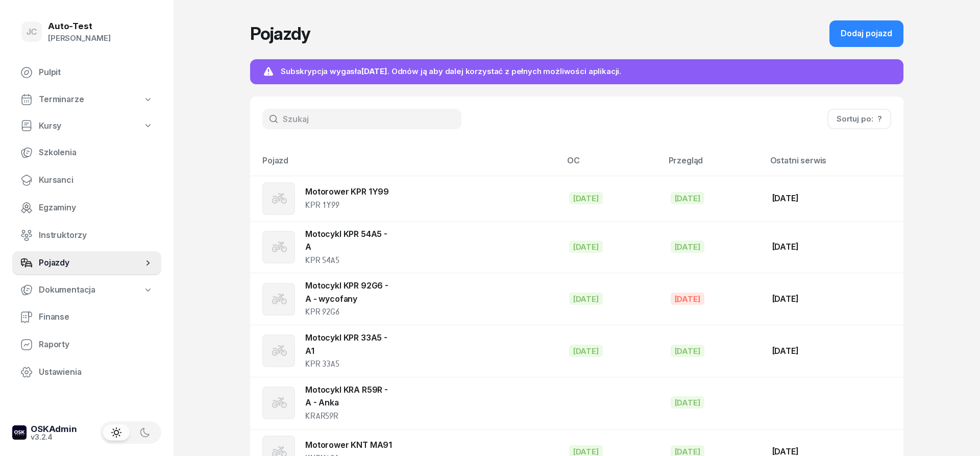 This screenshot has height=456, width=980. I want to click on div: KPR 1Y99, so click(347, 206).